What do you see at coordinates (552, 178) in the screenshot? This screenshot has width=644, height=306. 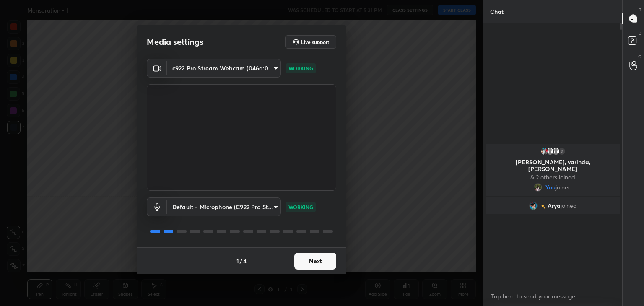 I see `p: & 2 others joined` at bounding box center [552, 178].